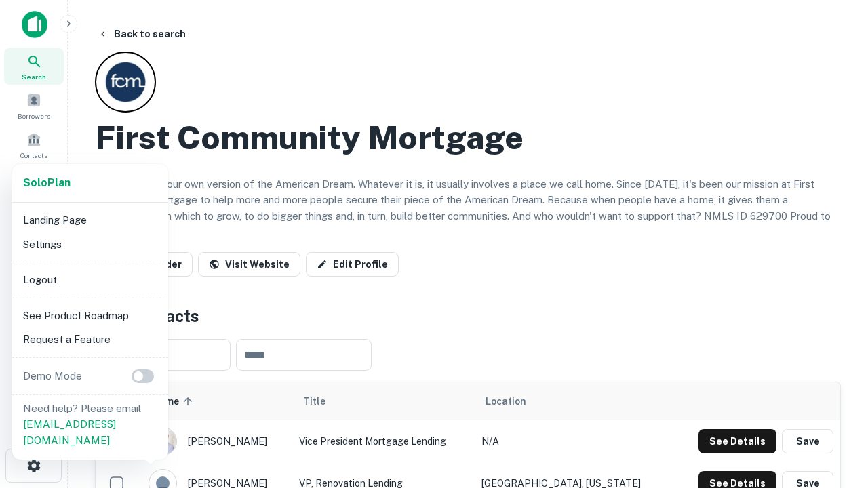 The width and height of the screenshot is (868, 488). Describe the element at coordinates (90, 316) in the screenshot. I see `li: See Product Roadmap` at that location.